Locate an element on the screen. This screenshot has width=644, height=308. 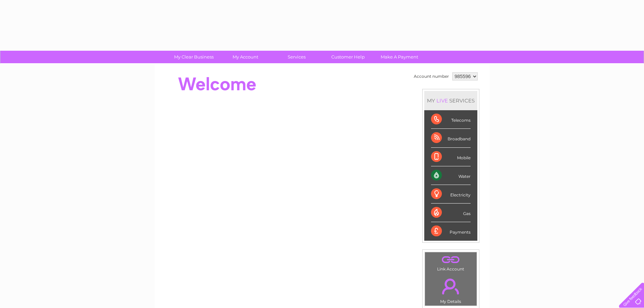
div: Gas is located at coordinates (450, 213).